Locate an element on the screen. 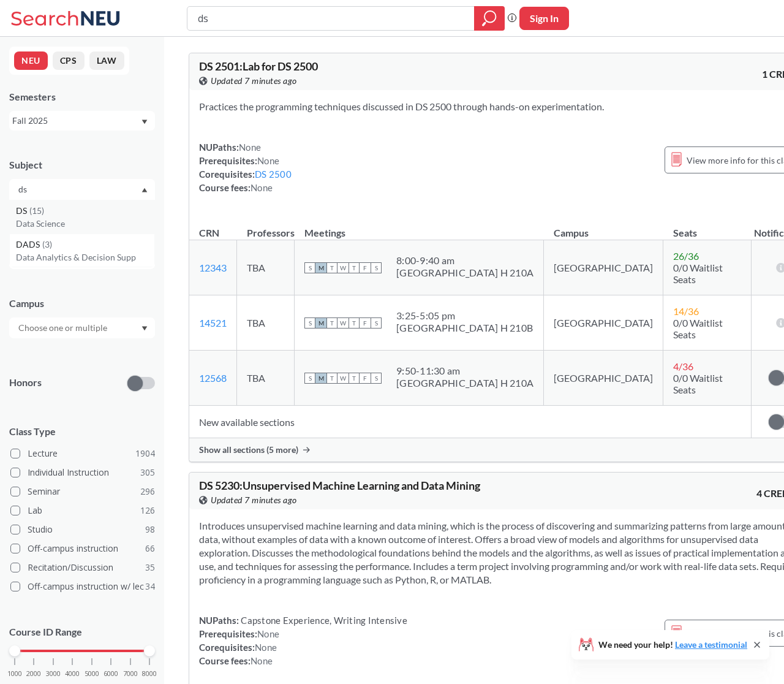 The height and width of the screenshot is (684, 784). div: CRN is located at coordinates (209, 233).